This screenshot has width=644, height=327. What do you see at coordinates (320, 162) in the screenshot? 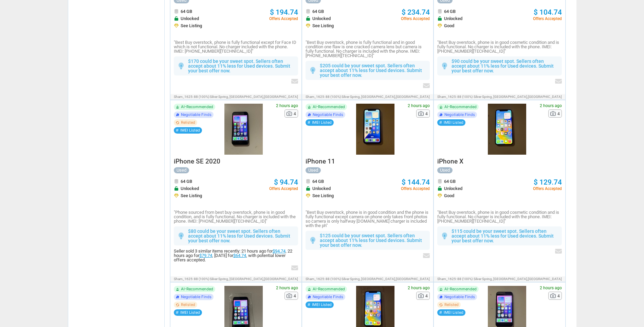
I see `a: iPhone 11` at bounding box center [320, 162].